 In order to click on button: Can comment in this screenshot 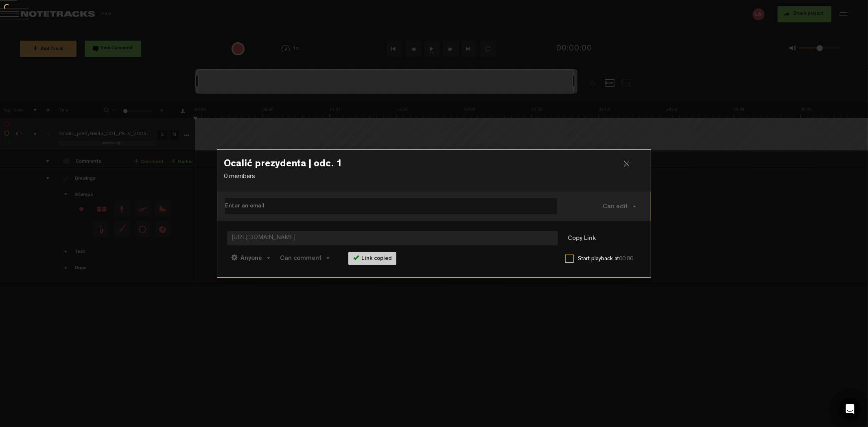, I will do `click(305, 258)`.